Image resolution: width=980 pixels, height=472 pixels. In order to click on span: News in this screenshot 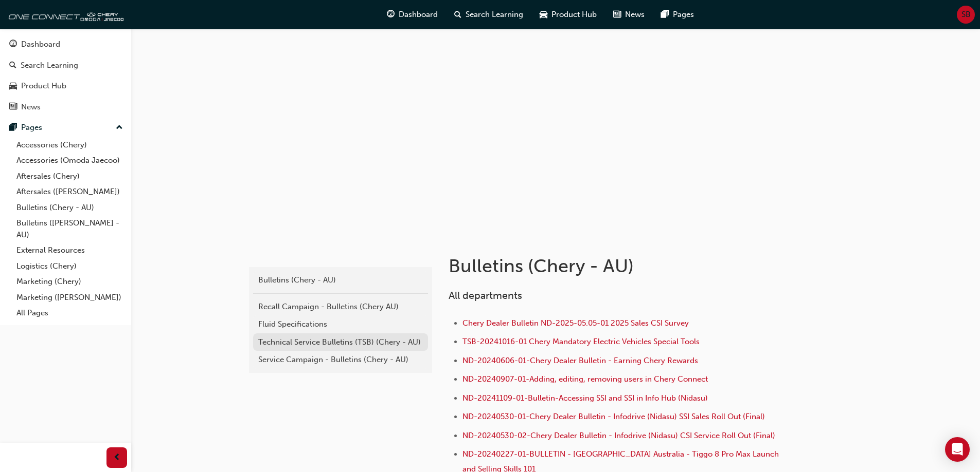, I will do `click(635, 14)`.